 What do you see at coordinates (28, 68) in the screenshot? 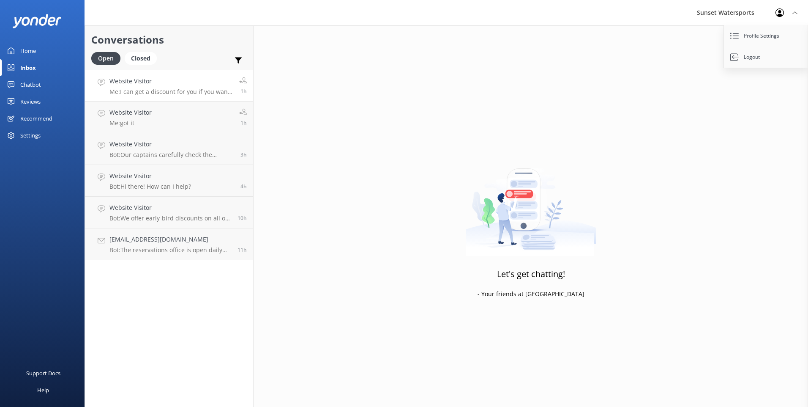
I see `div: Inbox` at bounding box center [28, 68].